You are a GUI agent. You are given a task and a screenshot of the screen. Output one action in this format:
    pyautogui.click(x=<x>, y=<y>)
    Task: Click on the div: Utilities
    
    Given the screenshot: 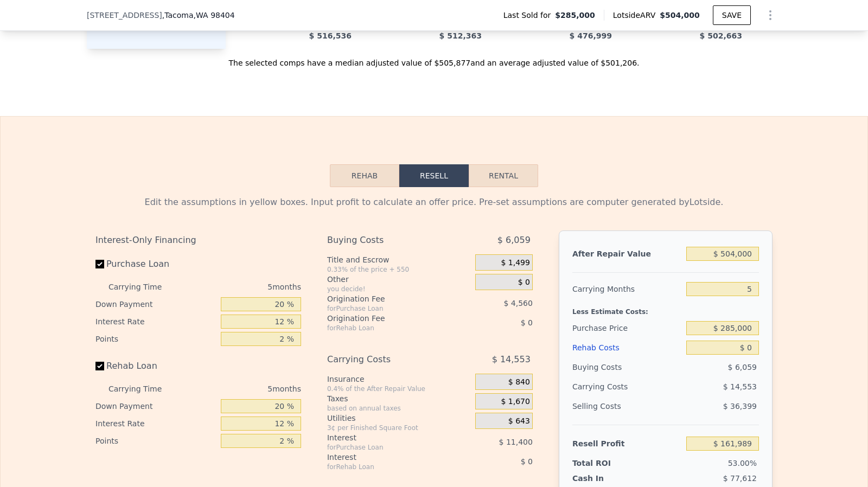 What is the action you would take?
    pyautogui.click(x=399, y=418)
    